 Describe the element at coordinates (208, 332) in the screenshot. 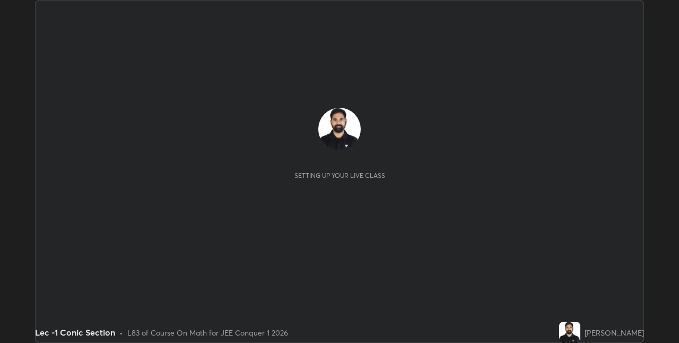

I see `div: L83 of Course On Math for JEE Conquer 1 2026` at that location.